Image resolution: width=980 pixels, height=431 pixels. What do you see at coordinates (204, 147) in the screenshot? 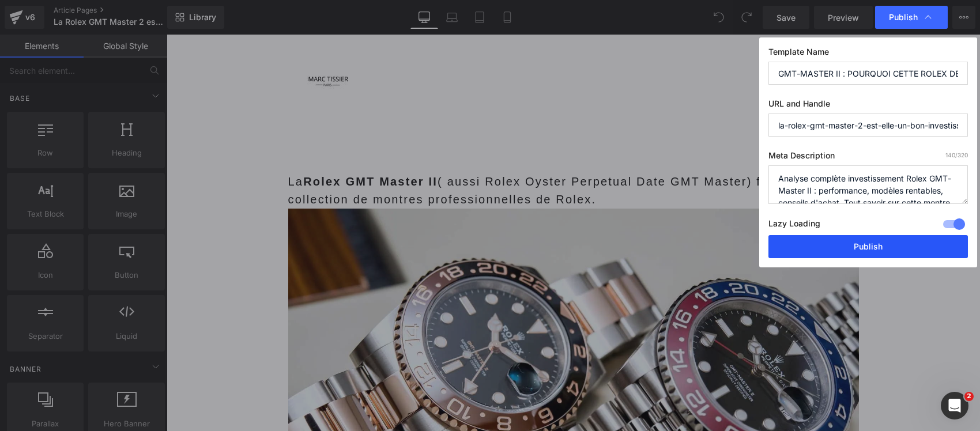
I see `a: Rolex GMT Master II` at bounding box center [204, 147].